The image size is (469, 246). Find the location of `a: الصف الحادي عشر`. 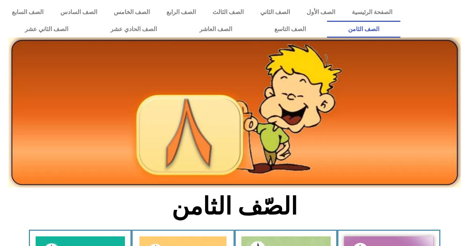

a: الصف الحادي عشر is located at coordinates (133, 29).